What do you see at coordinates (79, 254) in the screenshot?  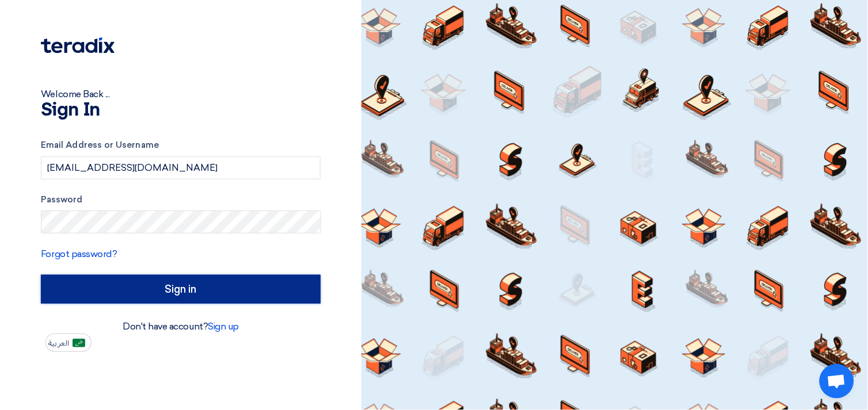 I see `a: Forgot password?` at bounding box center [79, 254].